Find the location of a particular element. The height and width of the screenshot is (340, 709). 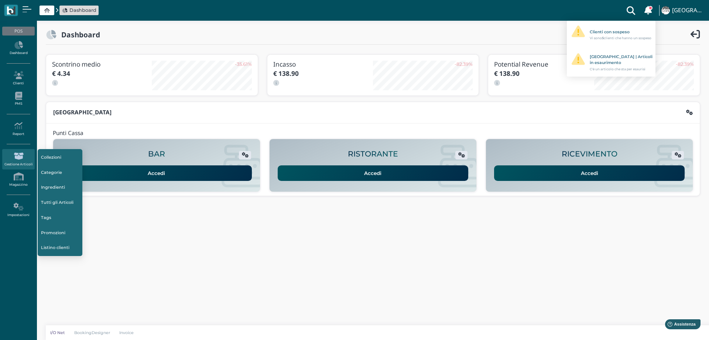

a: PMS is located at coordinates (18, 99).